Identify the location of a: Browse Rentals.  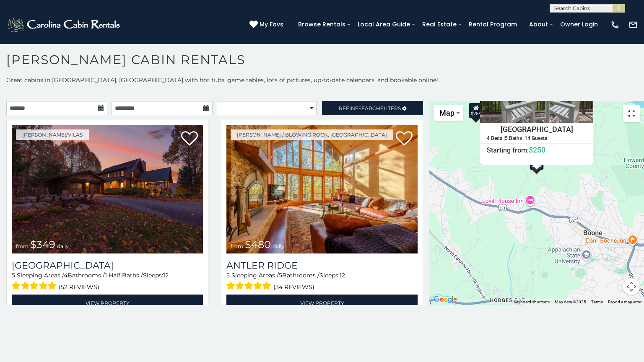
(322, 24).